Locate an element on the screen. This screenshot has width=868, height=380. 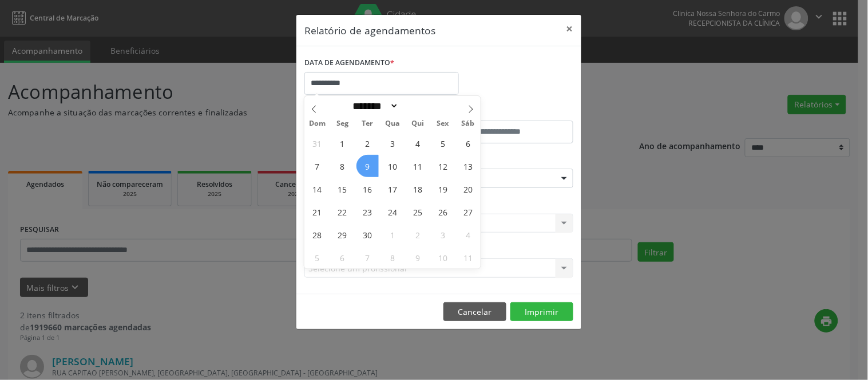
span: Setembro 11, 2025 is located at coordinates (418, 166).